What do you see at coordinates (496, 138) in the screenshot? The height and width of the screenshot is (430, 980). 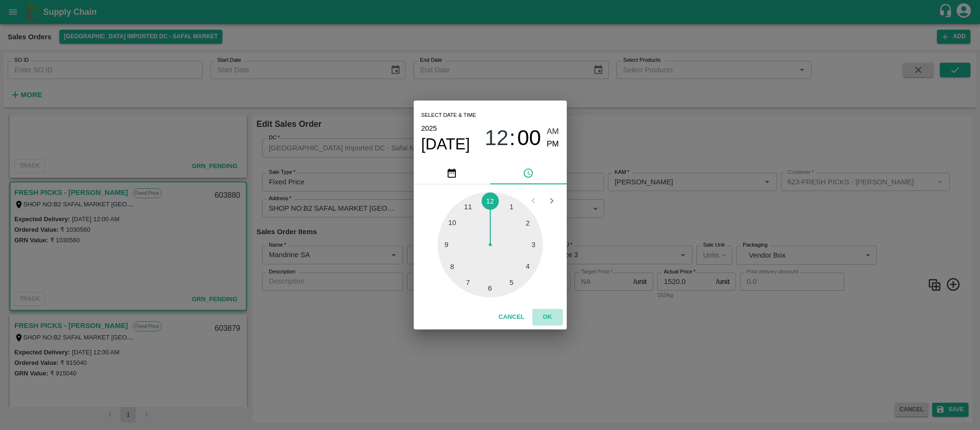 I see `button: 12` at bounding box center [496, 138].